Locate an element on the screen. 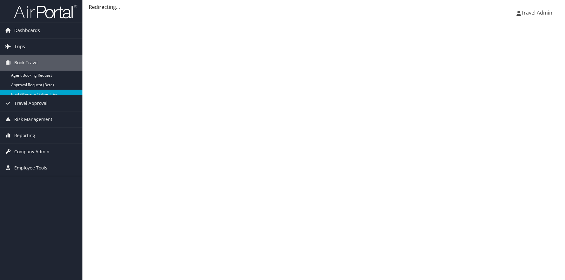  span: Employee Tools is located at coordinates (31, 168).